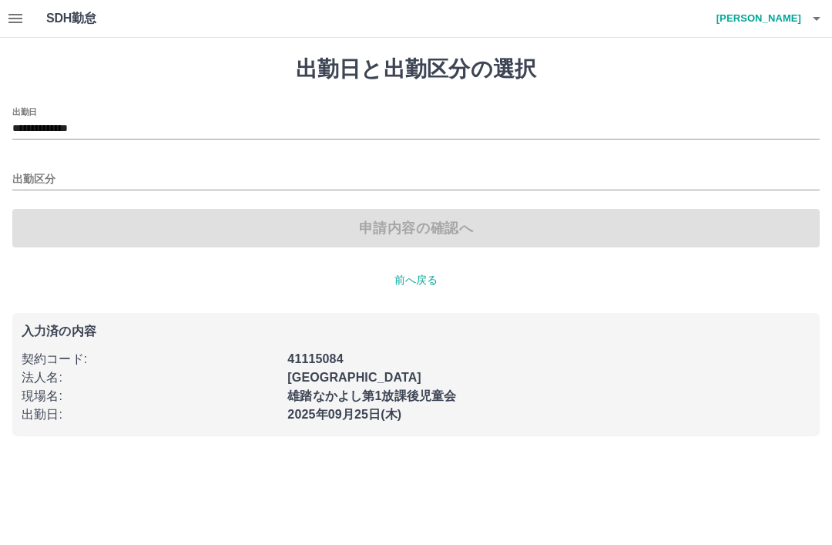 Image resolution: width=832 pixels, height=545 pixels. I want to click on b: 2025年09月25日(木), so click(344, 414).